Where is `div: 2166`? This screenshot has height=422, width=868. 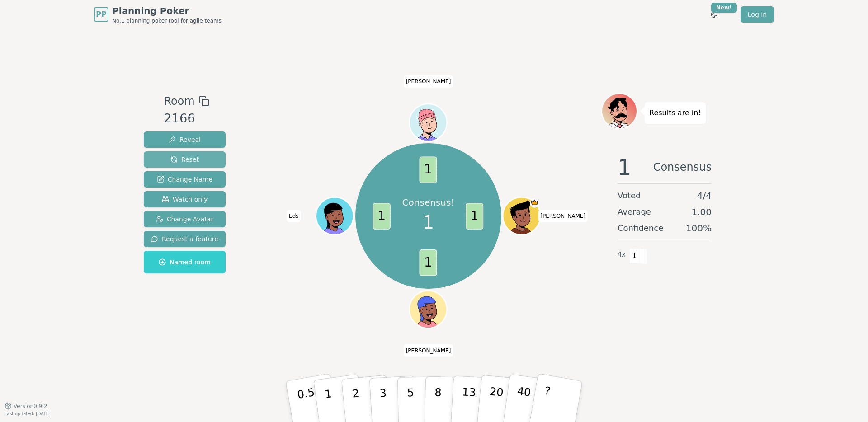 div: 2166 is located at coordinates (186, 118).